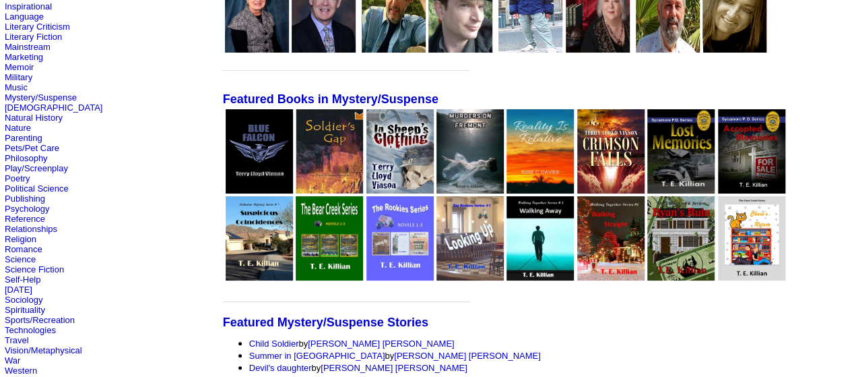 The height and width of the screenshot is (377, 852). What do you see at coordinates (330, 189) in the screenshot?
I see `a: Soldier's Gap` at bounding box center [330, 189].